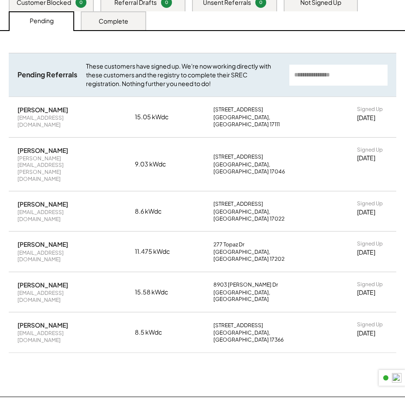  What do you see at coordinates (157, 251) in the screenshot?
I see `div: 11.475 kWdc` at bounding box center [157, 251].